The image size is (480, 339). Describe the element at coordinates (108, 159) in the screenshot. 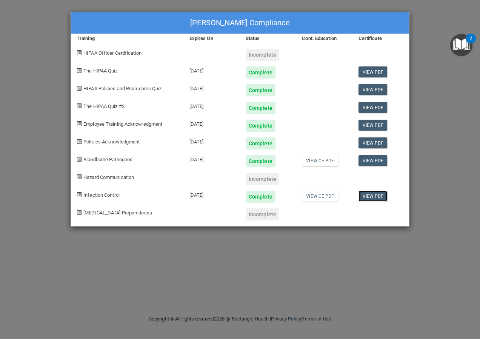

I see `span: Bloodborne Pathogens` at that location.